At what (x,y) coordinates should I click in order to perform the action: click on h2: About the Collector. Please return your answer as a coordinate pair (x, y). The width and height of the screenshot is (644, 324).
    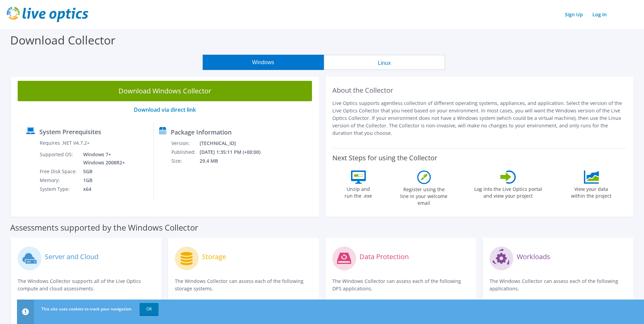
    Looking at the image, I should click on (479, 91).